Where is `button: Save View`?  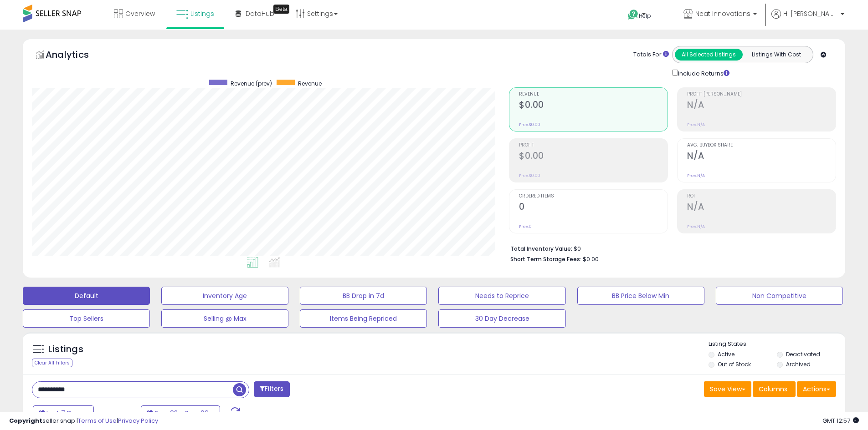 button: Save View is located at coordinates (727, 389).